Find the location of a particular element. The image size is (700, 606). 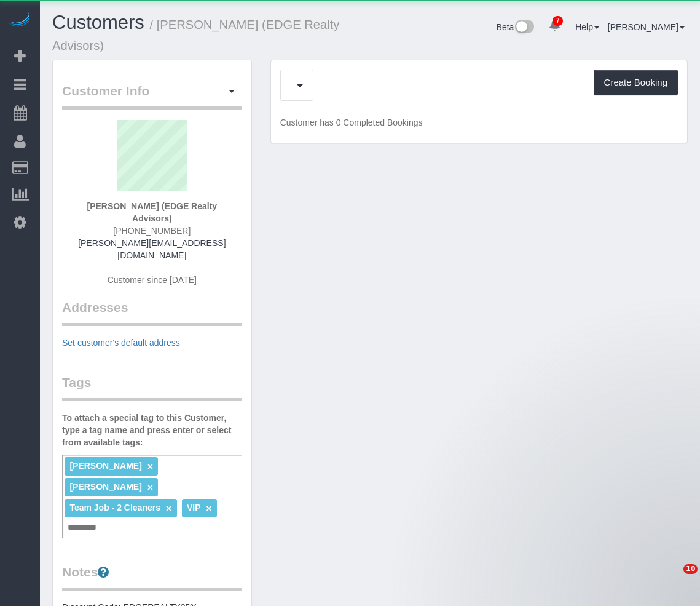

img: New interface is located at coordinates (524, 28).